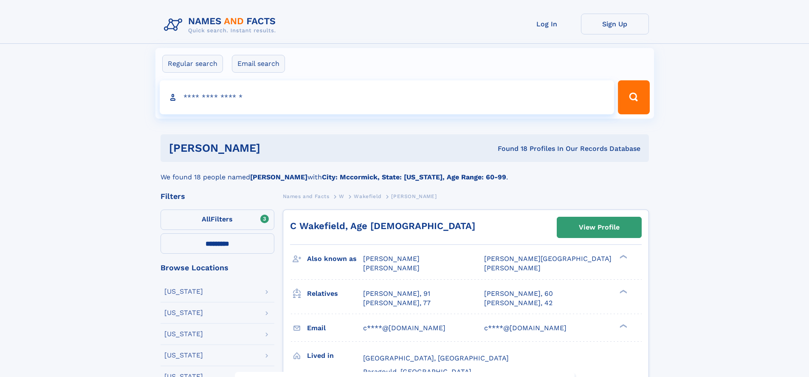 This screenshot has width=809, height=377. I want to click on button: Search Button, so click(634, 97).